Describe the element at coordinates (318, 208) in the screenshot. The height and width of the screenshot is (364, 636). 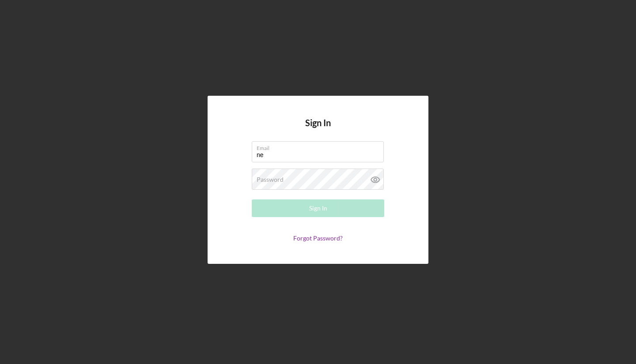
I see `button: Sign In` at that location.